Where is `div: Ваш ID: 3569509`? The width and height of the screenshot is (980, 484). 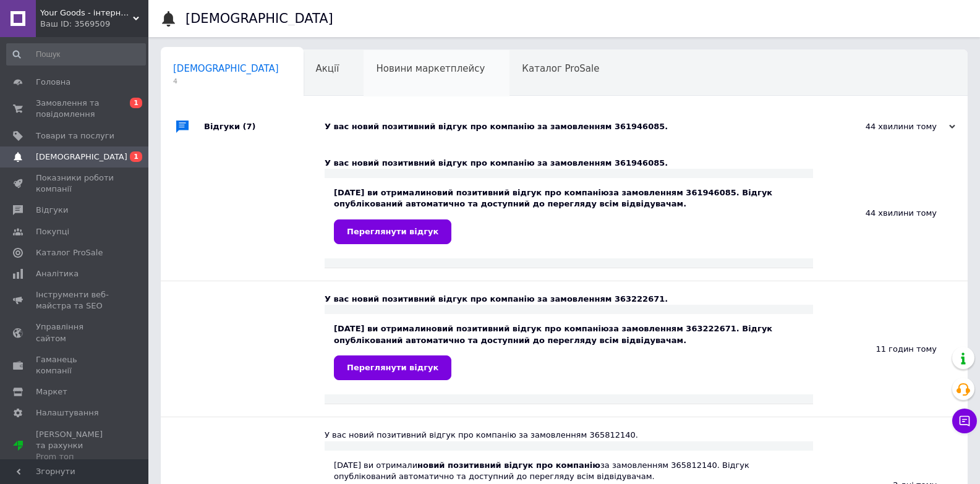 div: Ваш ID: 3569509 is located at coordinates (94, 24).